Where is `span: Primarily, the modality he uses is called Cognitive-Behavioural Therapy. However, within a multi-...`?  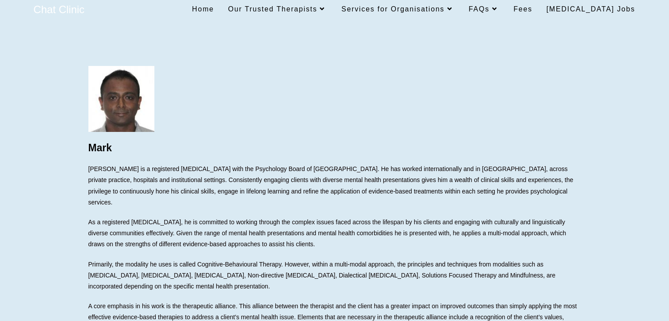 span: Primarily, the modality he uses is called Cognitive-Behavioural Therapy. However, within a multi-... is located at coordinates (322, 275).